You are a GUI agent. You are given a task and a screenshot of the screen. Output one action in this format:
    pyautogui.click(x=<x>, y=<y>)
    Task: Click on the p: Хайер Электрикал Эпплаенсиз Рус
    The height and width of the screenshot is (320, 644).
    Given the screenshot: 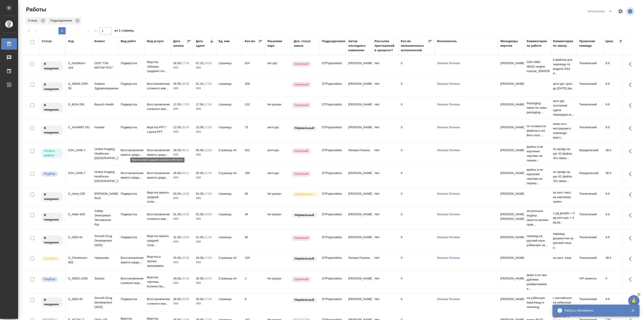 What is the action you would take?
    pyautogui.click(x=105, y=218)
    